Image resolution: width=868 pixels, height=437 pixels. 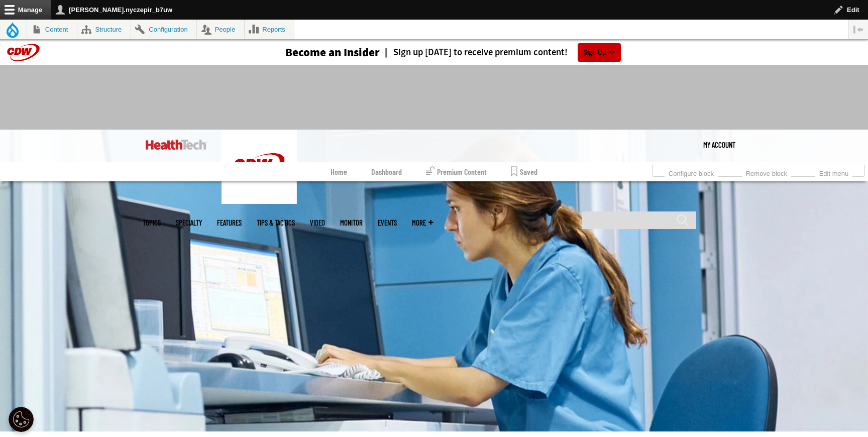 What do you see at coordinates (259, 201) in the screenshot?
I see `a: CDW` at bounding box center [259, 201].